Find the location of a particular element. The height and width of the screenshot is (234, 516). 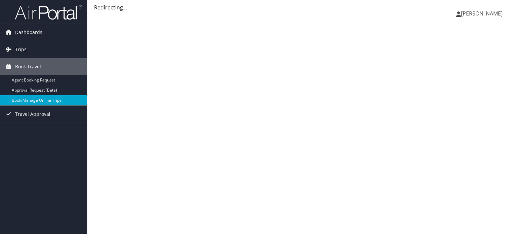

span: Trips is located at coordinates (21, 49).